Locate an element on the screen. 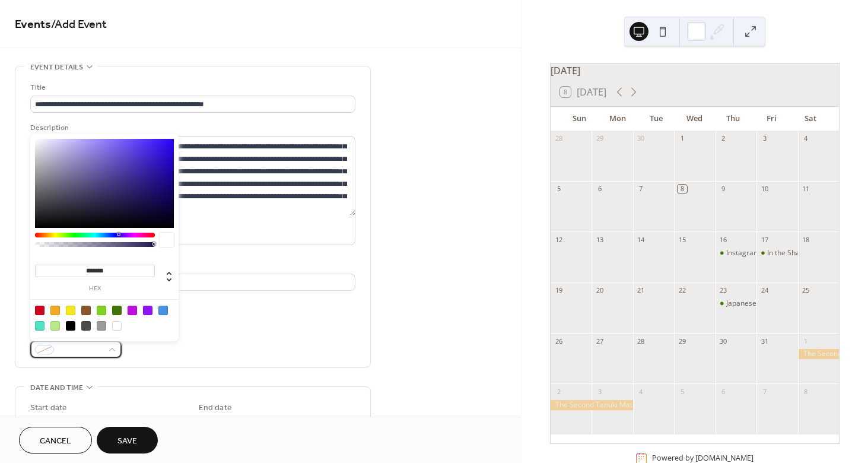  div: Fri is located at coordinates (771, 119).